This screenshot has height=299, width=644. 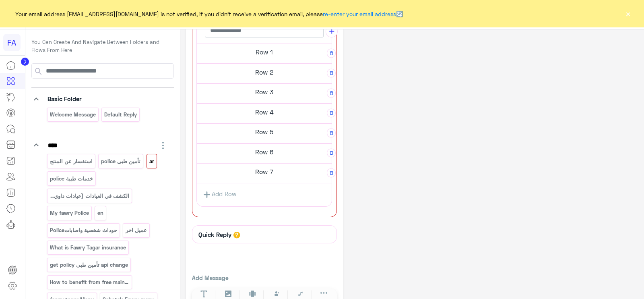 What do you see at coordinates (121, 161) in the screenshot?
I see `p: تأمين طبى police` at bounding box center [121, 161].